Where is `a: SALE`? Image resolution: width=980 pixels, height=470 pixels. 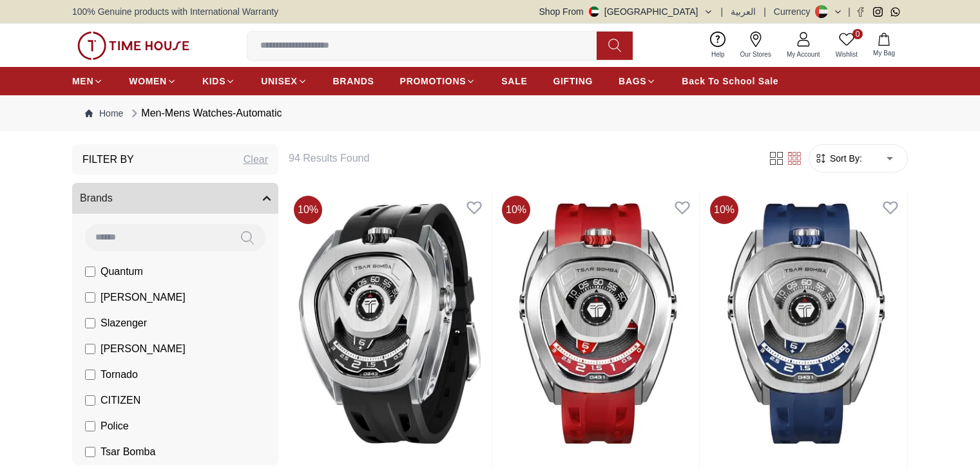
a: SALE is located at coordinates (515, 81).